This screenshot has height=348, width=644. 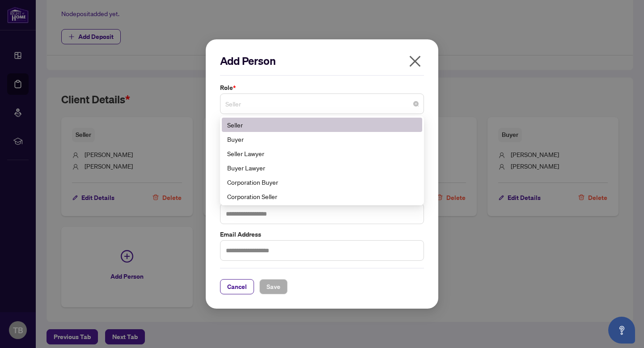 I want to click on div: Buyer Lawyer, so click(x=322, y=168).